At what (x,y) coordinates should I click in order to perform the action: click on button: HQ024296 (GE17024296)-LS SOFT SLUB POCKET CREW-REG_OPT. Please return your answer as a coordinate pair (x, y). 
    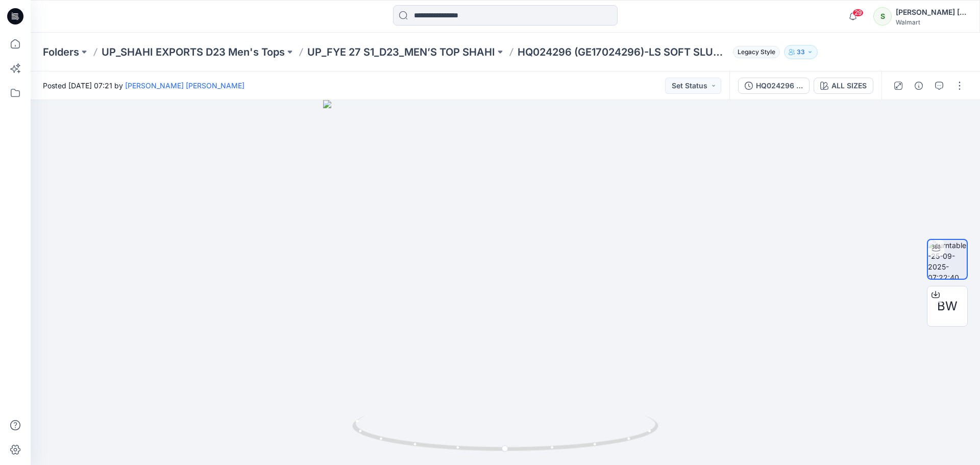
    Looking at the image, I should click on (774, 86).